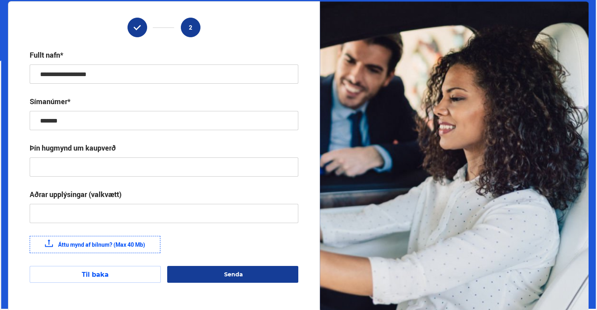  What do you see at coordinates (190, 27) in the screenshot?
I see `span: 2` at bounding box center [190, 27].